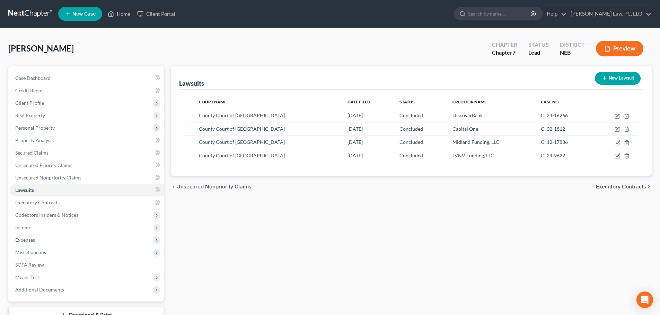 This screenshot has width=660, height=315. What do you see at coordinates (87, 141) in the screenshot?
I see `a: Property Analysis` at bounding box center [87, 141].